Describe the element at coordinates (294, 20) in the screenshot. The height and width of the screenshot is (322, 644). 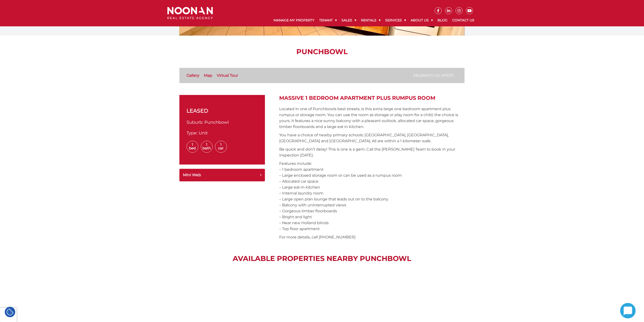
I see `a: Manage My Property` at that location.